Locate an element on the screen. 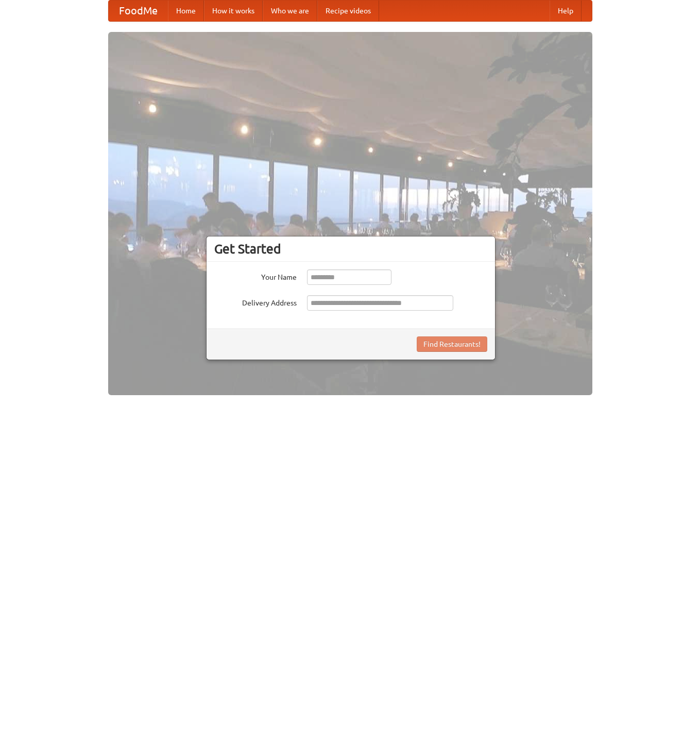  button: Find Restaurants! is located at coordinates (452, 344).